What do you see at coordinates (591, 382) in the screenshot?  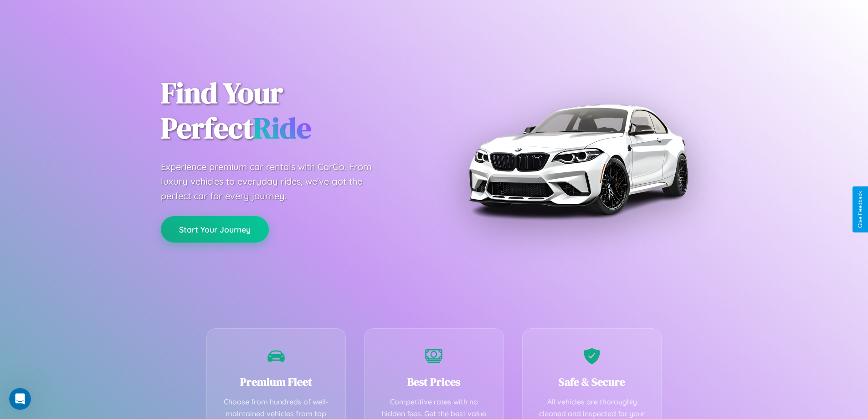 I see `h3: Safe & Secure` at bounding box center [591, 382].